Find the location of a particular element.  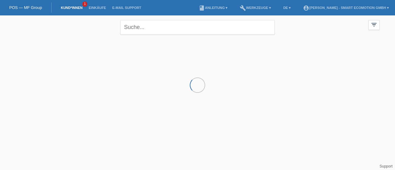

a: DE ▾ is located at coordinates (287, 8).